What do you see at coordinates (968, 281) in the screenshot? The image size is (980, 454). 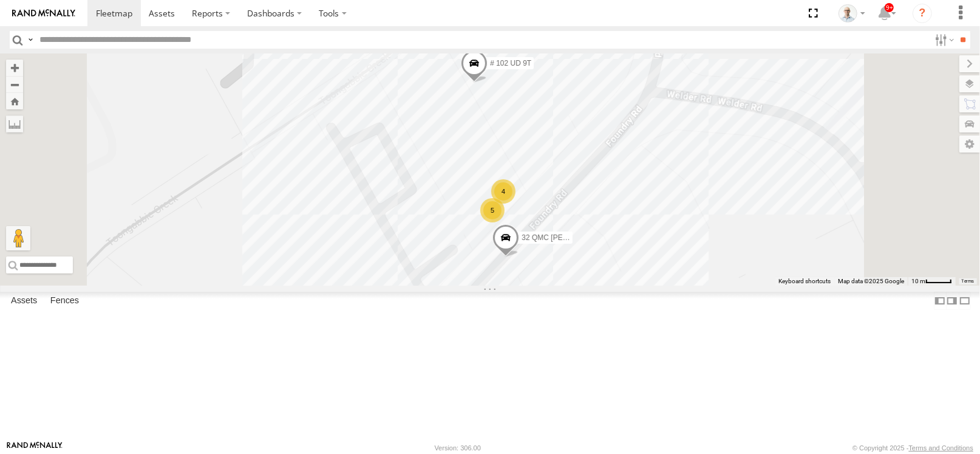 I see `a: Terms (opens in new tab)` at bounding box center [968, 281].